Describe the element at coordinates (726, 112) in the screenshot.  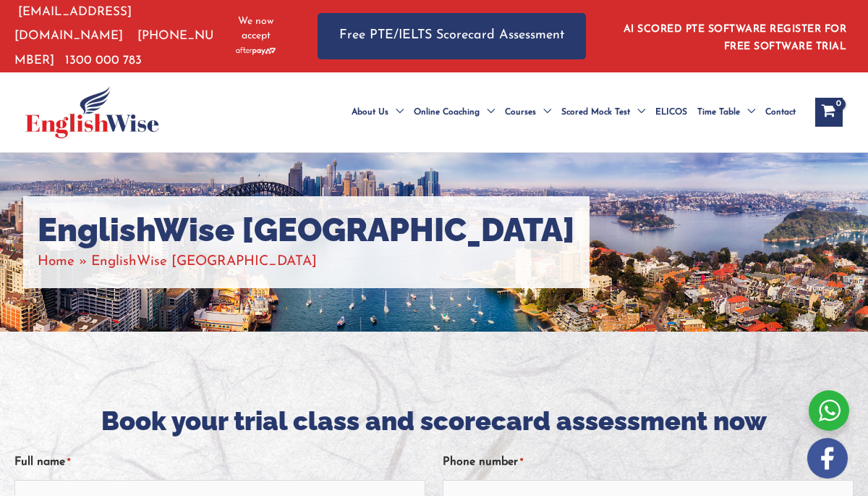
I see `a: Time TableMenu Toggle` at that location.